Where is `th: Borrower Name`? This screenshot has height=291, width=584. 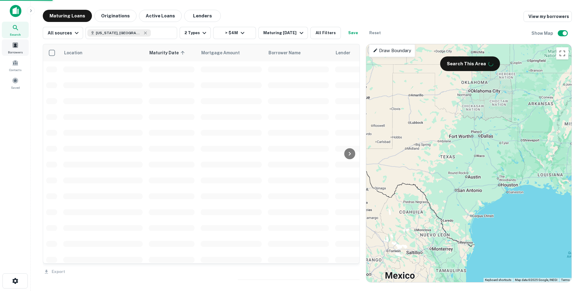 th: Borrower Name is located at coordinates (298, 53).